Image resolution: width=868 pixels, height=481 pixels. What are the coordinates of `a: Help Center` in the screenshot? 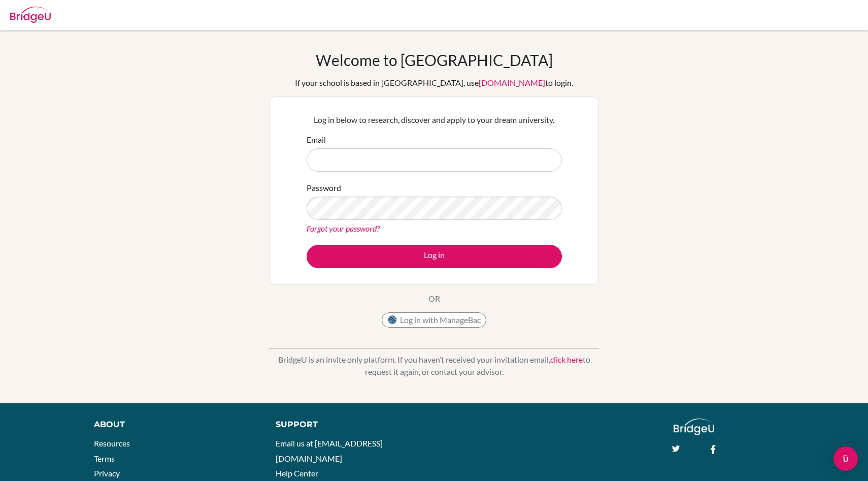 It's located at (297, 473).